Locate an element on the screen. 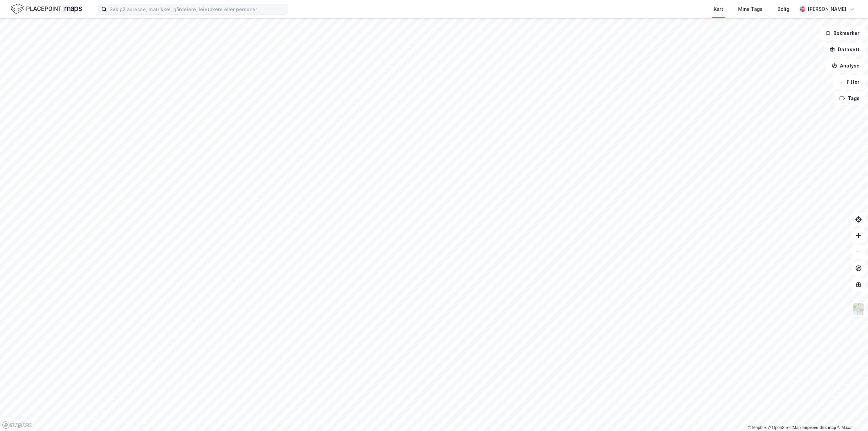 This screenshot has width=868, height=431. button: Filter is located at coordinates (849, 82).